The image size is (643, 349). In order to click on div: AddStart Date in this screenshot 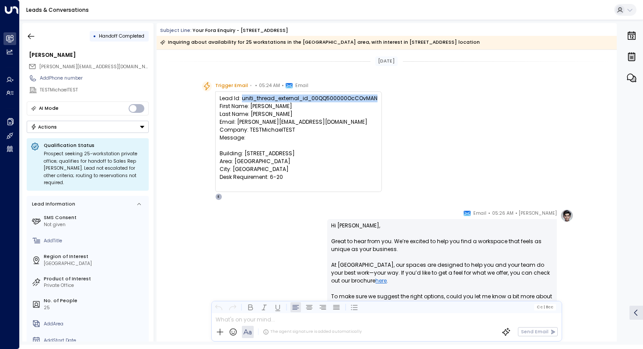, I will do `click(95, 341)`.